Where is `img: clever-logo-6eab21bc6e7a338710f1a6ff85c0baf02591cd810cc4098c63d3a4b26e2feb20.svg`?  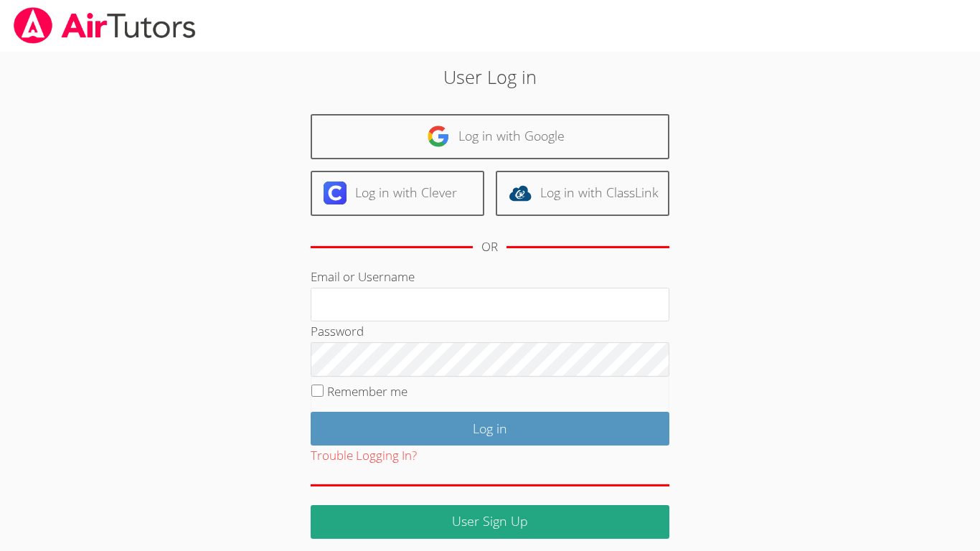
img: clever-logo-6eab21bc6e7a338710f1a6ff85c0baf02591cd810cc4098c63d3a4b26e2feb20.svg is located at coordinates (335, 193).